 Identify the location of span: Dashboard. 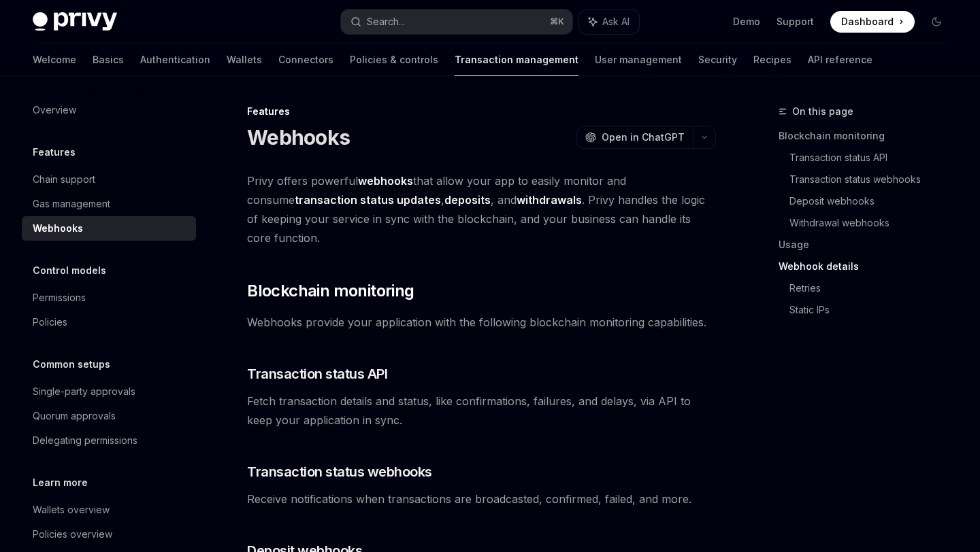
(867, 22).